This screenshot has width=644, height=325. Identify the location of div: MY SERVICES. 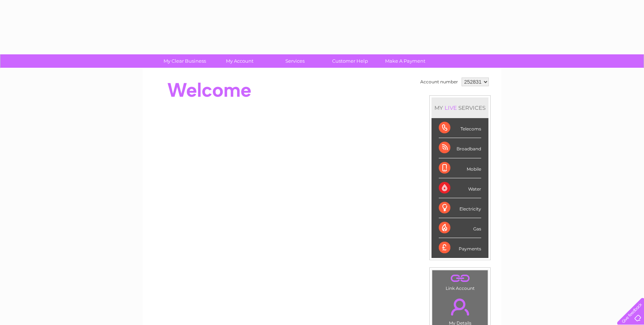
(460, 108).